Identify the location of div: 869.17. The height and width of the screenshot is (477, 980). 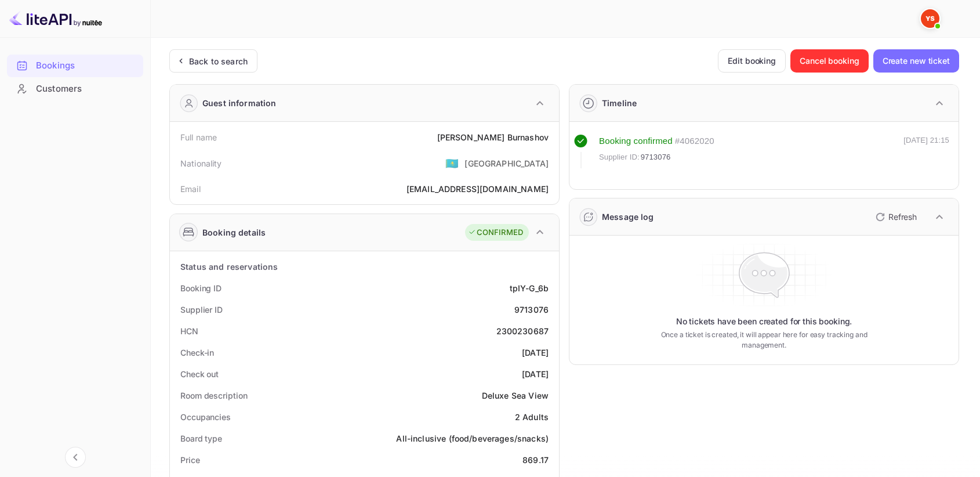
(535, 460).